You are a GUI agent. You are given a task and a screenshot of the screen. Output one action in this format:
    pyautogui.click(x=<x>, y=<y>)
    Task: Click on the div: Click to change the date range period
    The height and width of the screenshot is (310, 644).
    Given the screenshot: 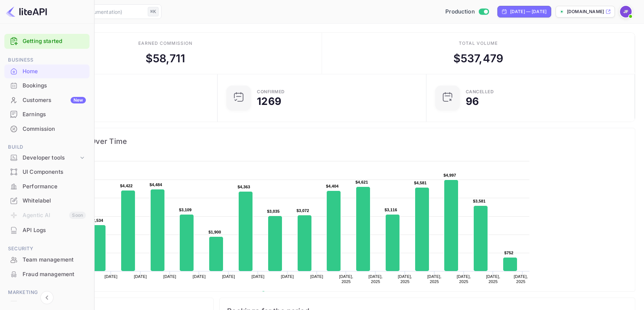 What is the action you would take?
    pyautogui.click(x=525, y=12)
    